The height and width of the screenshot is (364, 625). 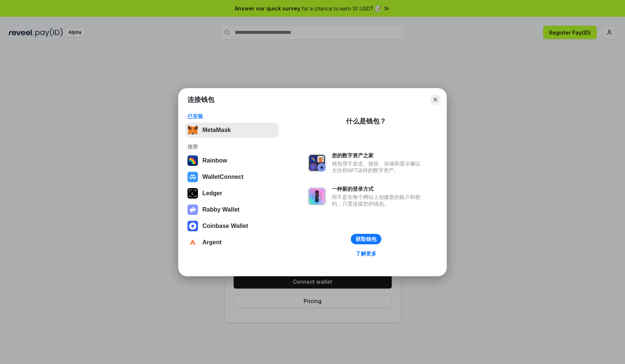 I want to click on div: Argent, so click(x=212, y=242).